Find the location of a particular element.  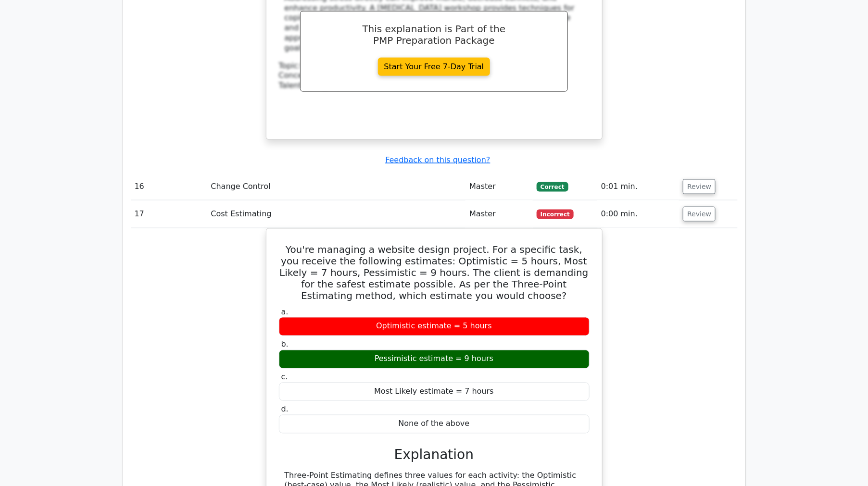

td: Cost Estimating is located at coordinates (336, 214).